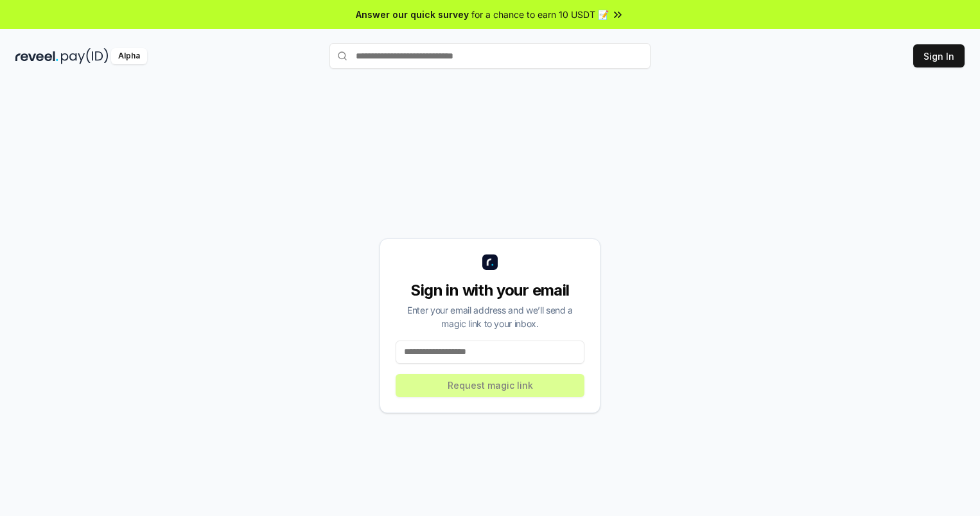 The image size is (980, 516). I want to click on img: reveel_dark, so click(37, 56).